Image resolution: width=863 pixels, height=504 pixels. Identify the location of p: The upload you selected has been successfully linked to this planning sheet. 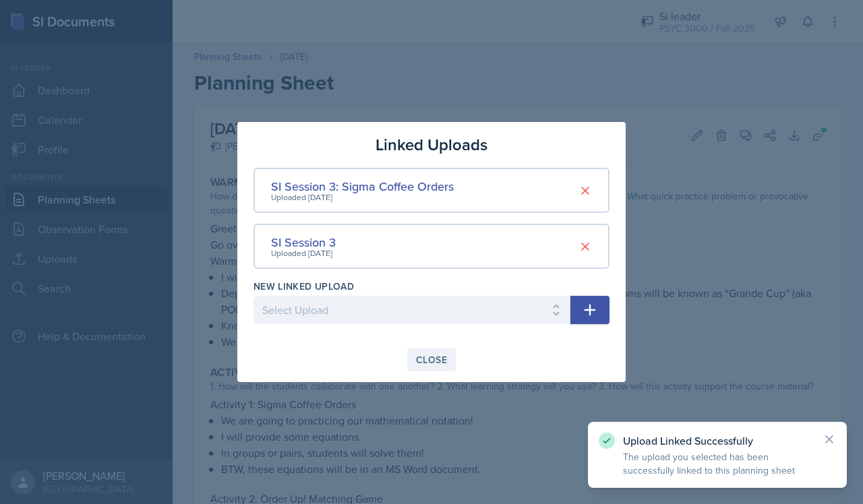
(718, 464).